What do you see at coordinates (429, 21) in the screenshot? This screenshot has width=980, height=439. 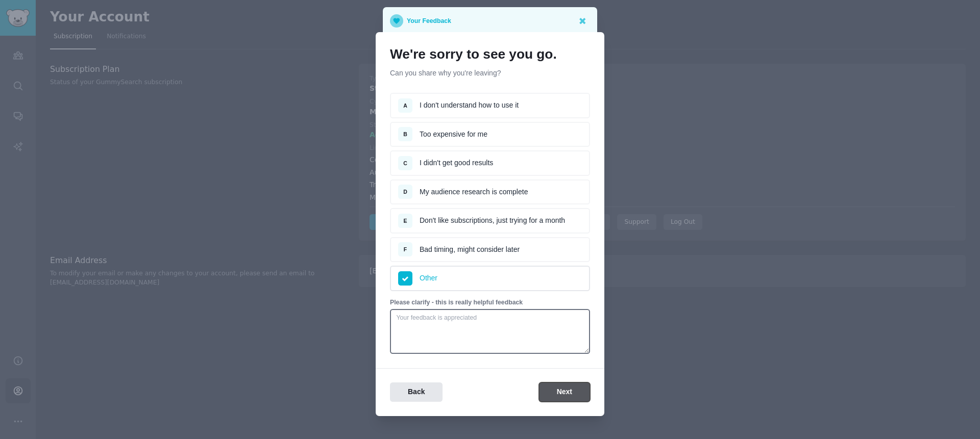 I see `p: Your Feedback` at bounding box center [429, 21].